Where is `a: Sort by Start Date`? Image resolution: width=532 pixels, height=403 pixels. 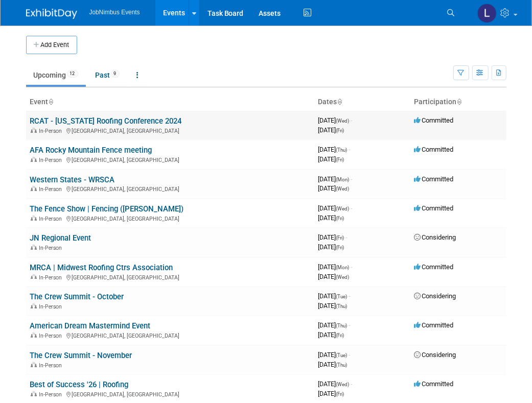 a: Sort by Start Date is located at coordinates (340, 102).